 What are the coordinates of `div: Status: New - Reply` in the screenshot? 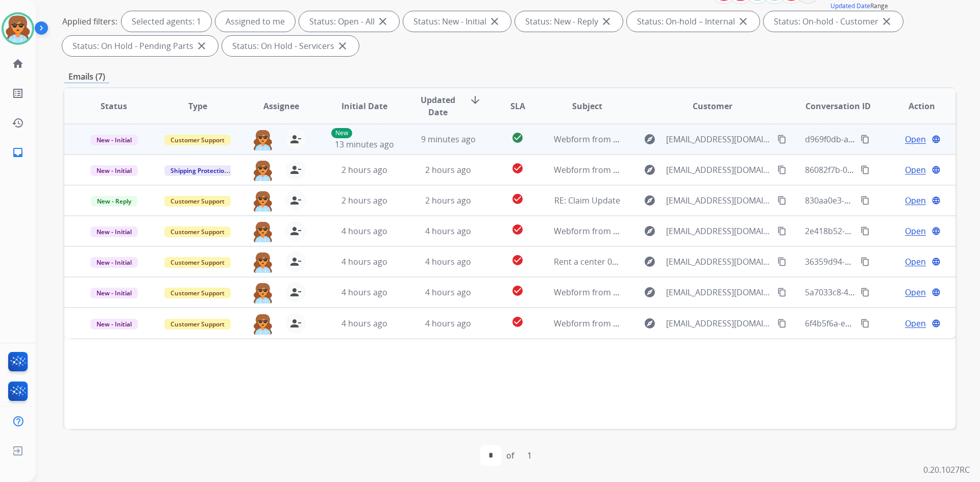 It's located at (569, 21).